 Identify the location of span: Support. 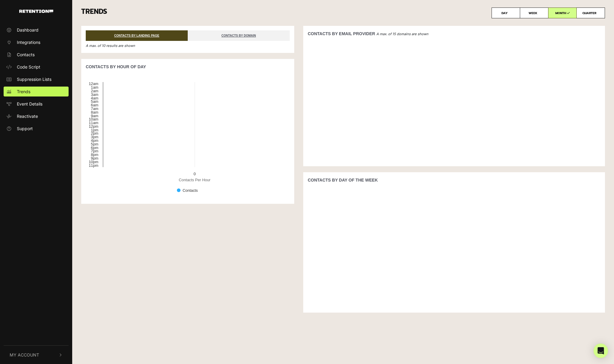
(25, 129).